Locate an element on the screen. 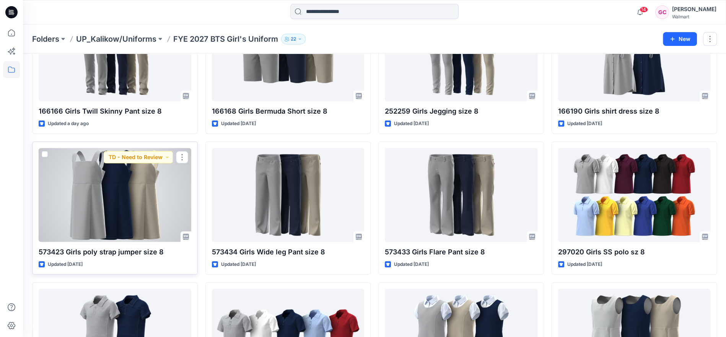  a: 166166 Girls Twill Skinny Pant size 8 is located at coordinates (115, 54).